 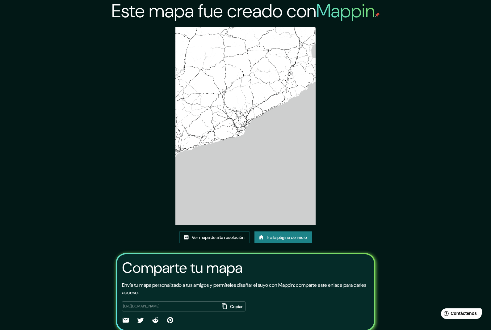 I want to click on font: Ir a la página de inicio, so click(x=287, y=237).